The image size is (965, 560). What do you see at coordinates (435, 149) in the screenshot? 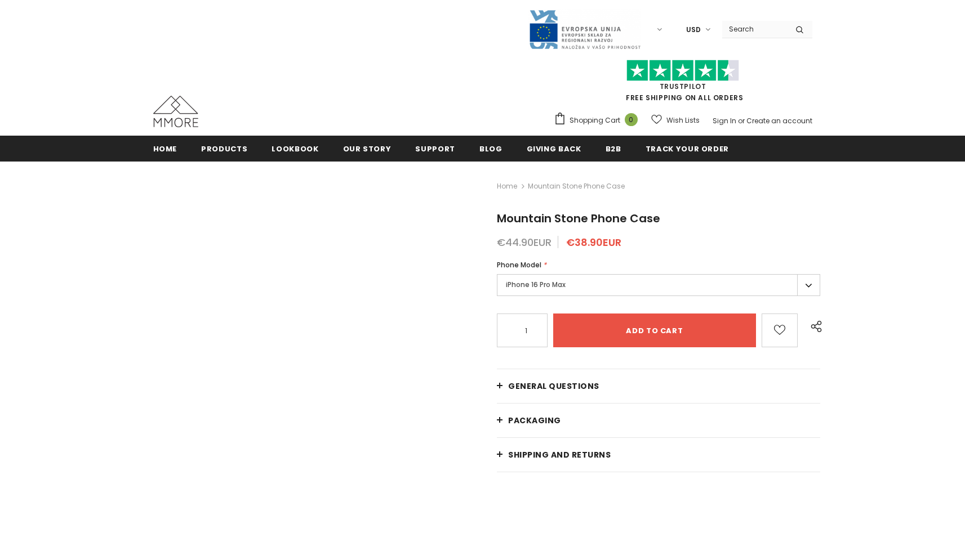
I see `span: support` at bounding box center [435, 149].